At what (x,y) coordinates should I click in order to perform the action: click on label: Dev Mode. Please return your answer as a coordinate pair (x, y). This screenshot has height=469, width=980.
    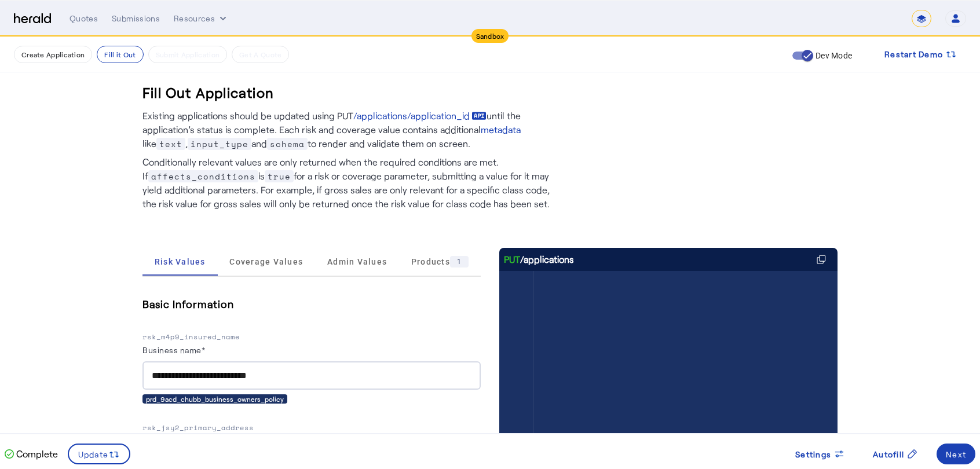
    Looking at the image, I should click on (833, 55).